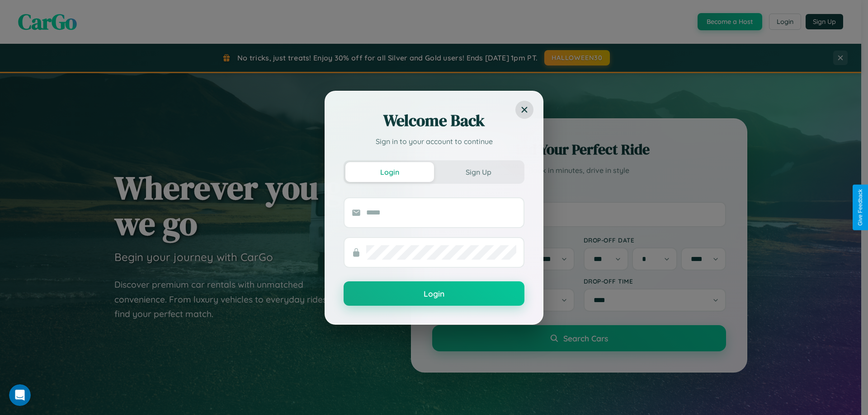  Describe the element at coordinates (434, 141) in the screenshot. I see `p: Sign in to your account to continue` at that location.